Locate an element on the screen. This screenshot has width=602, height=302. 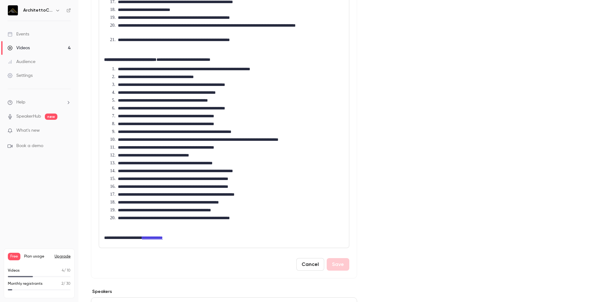
span: new is located at coordinates (51, 117).